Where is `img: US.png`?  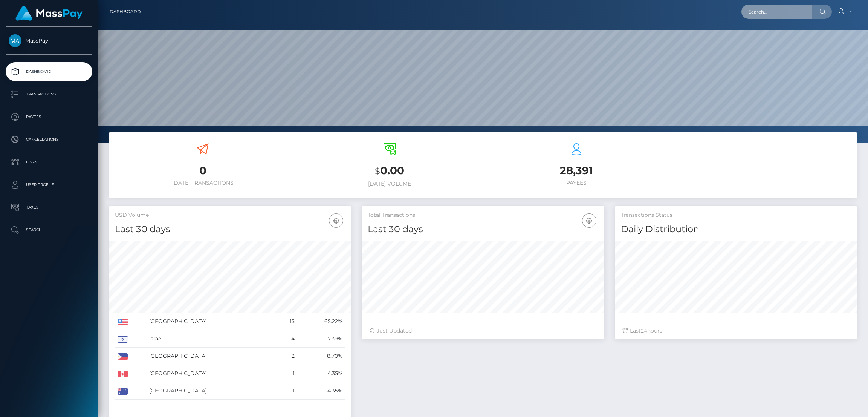 img: US.png is located at coordinates (123, 322).